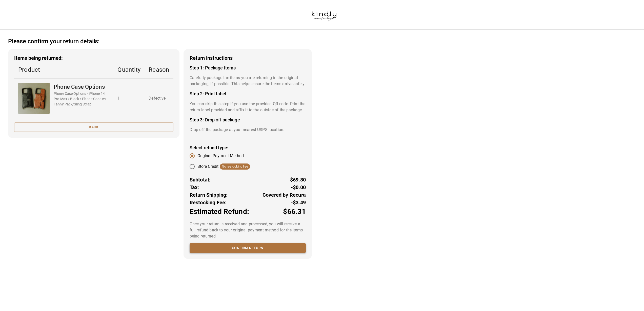 The image size is (644, 311). Describe the element at coordinates (224, 166) in the screenshot. I see `div: Store Credit` at that location.